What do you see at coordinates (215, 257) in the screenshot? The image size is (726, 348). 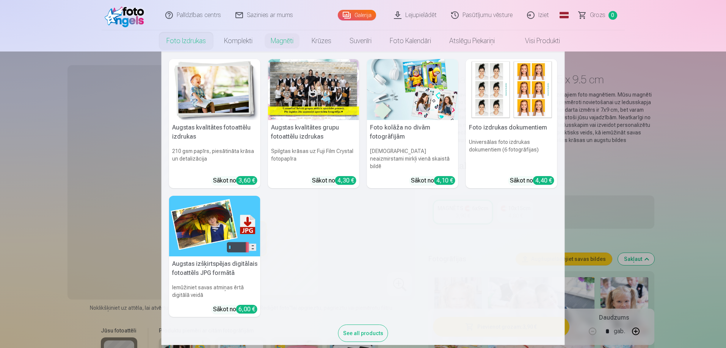 I see `a: Augstas izšķirtspējas digitālais fotoattēls JPG formātāAugstas izšķirtspējas digitālais fotoattēl...` at bounding box center [215, 257].